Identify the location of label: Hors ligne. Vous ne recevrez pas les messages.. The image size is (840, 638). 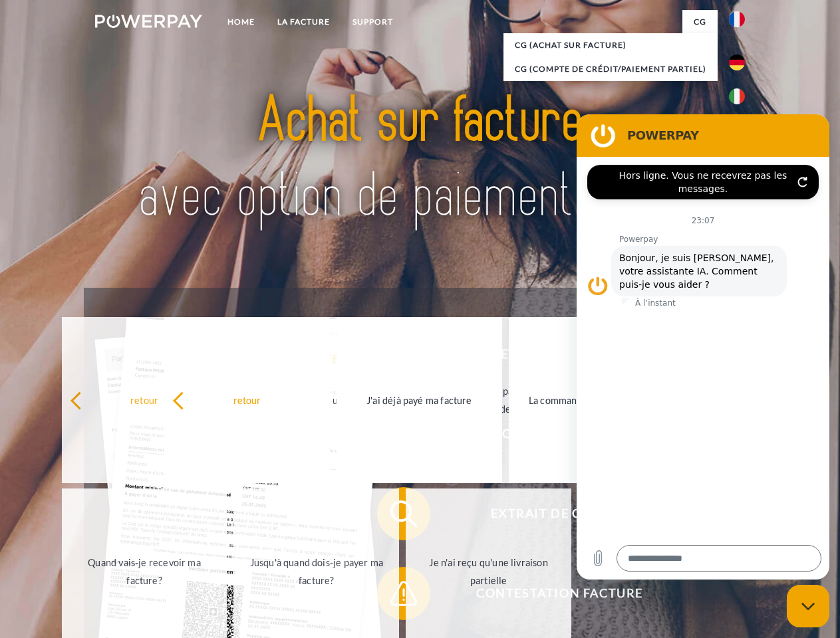
(127, 68).